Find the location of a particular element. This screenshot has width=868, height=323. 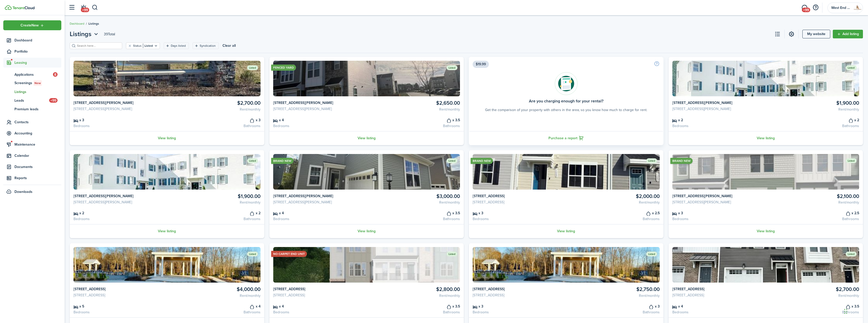

span: Leasing is located at coordinates (38, 63).